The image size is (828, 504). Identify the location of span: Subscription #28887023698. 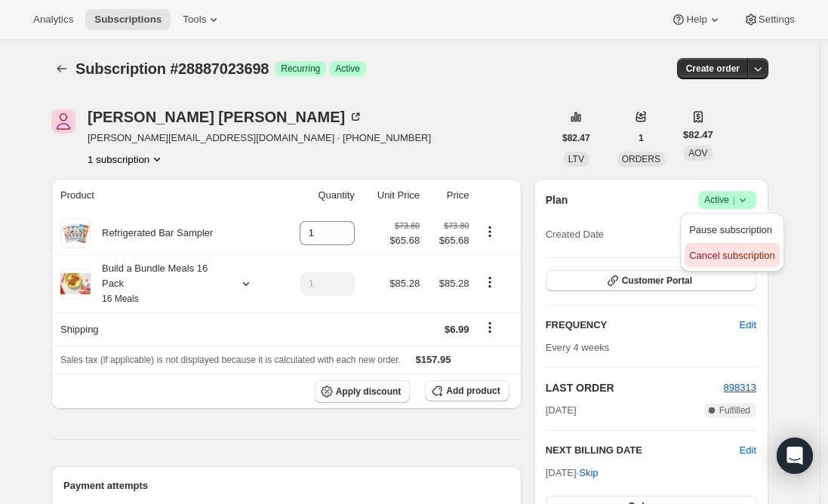
(172, 69).